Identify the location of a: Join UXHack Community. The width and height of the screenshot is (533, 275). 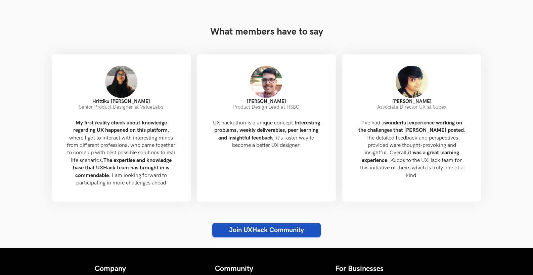
(266, 230).